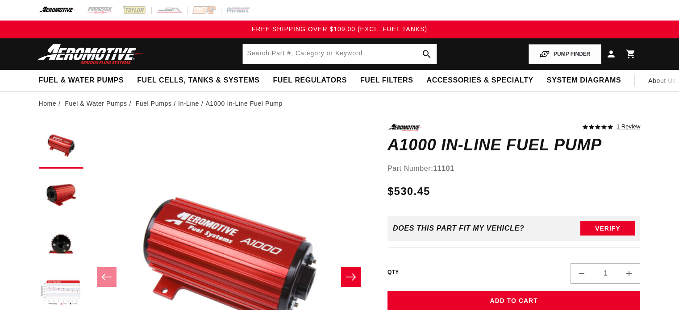  What do you see at coordinates (309, 80) in the screenshot?
I see `span: Fuel Regulators` at bounding box center [309, 80].